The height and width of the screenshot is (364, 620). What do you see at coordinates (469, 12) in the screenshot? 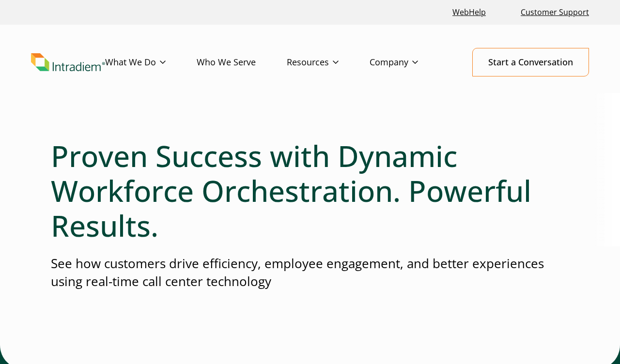
I see `a: Link opens in a new window` at bounding box center [469, 12].